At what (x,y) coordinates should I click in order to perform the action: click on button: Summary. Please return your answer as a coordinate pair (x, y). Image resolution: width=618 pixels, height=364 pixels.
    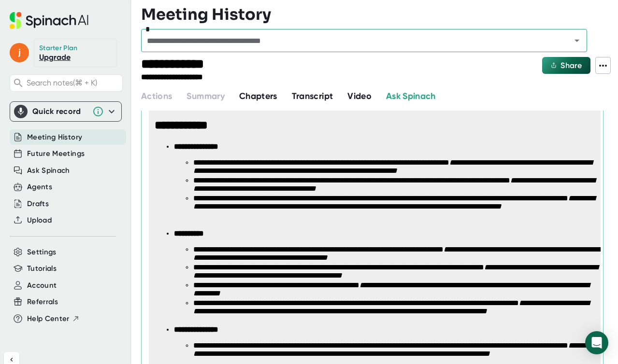
    Looking at the image, I should click on (206, 96).